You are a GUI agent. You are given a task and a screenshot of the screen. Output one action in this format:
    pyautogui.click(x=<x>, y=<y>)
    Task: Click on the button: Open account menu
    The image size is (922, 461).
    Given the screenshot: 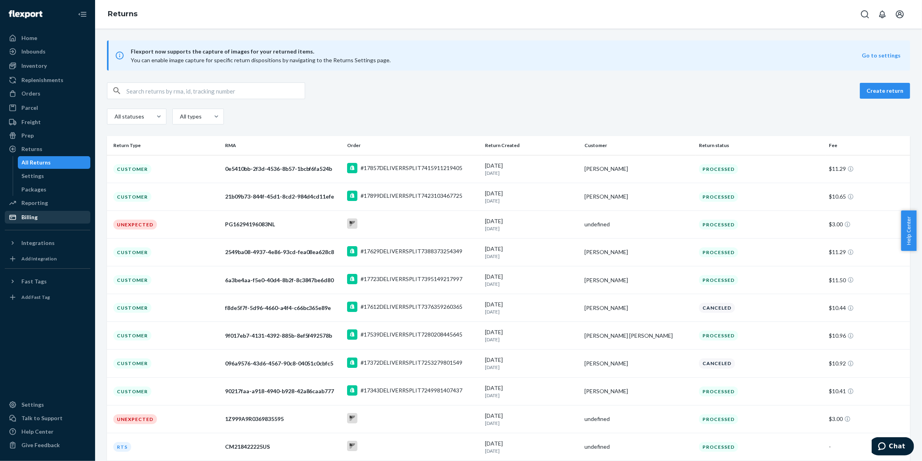 What is the action you would take?
    pyautogui.click(x=900, y=14)
    